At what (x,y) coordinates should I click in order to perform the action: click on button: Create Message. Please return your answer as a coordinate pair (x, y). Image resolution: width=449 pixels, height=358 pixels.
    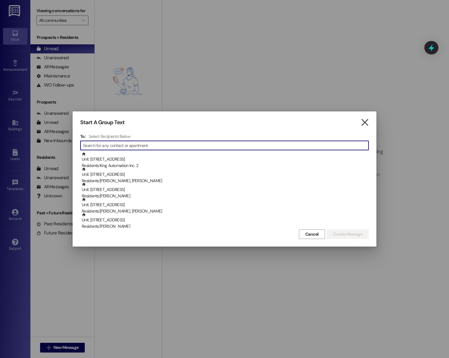
    Looking at the image, I should click on (348, 234).